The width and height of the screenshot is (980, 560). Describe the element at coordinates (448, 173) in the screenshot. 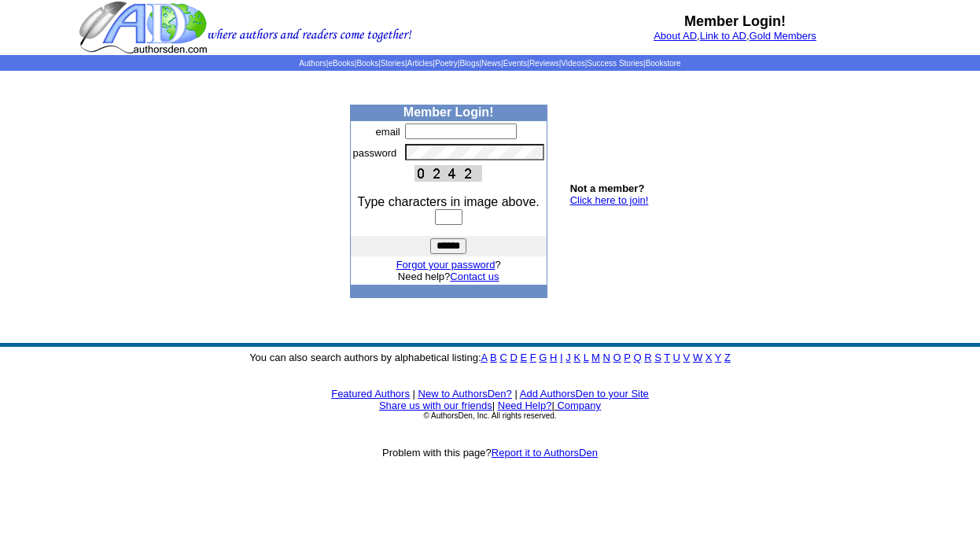

I see `img: This Is CAPTCHA Image` at that location.